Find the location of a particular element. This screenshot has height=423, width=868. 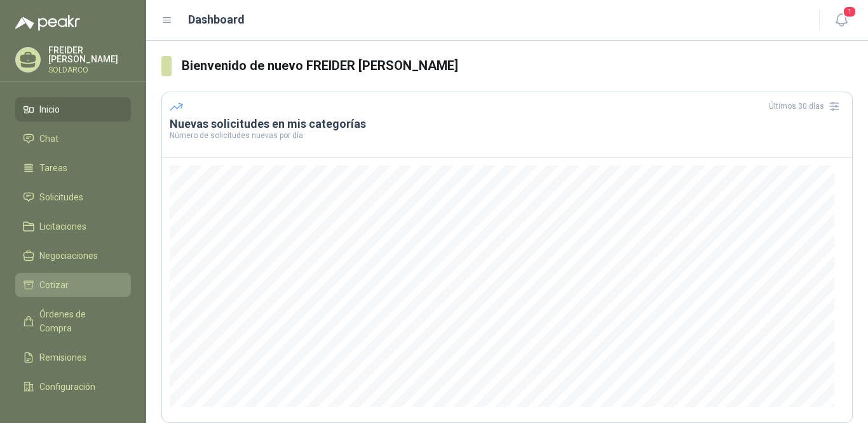

a: Configuración is located at coordinates (73, 387).